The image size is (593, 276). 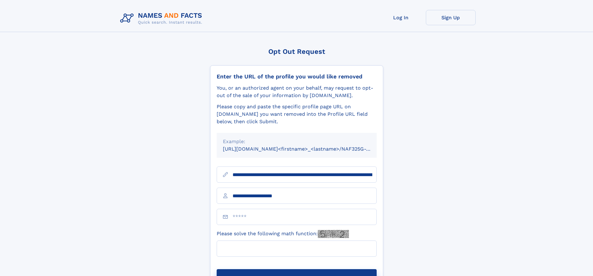 I want to click on div: Example:, so click(x=297, y=142).